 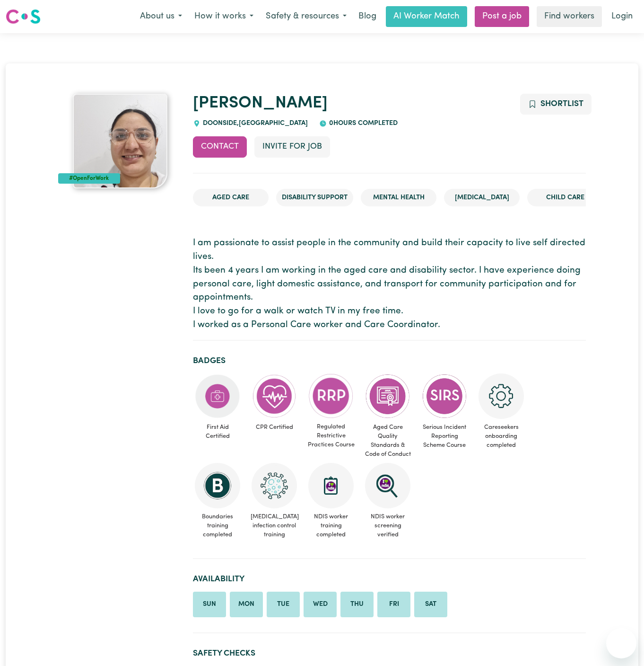 What do you see at coordinates (357, 604) in the screenshot?
I see `li: Available on Thursday` at bounding box center [357, 604].